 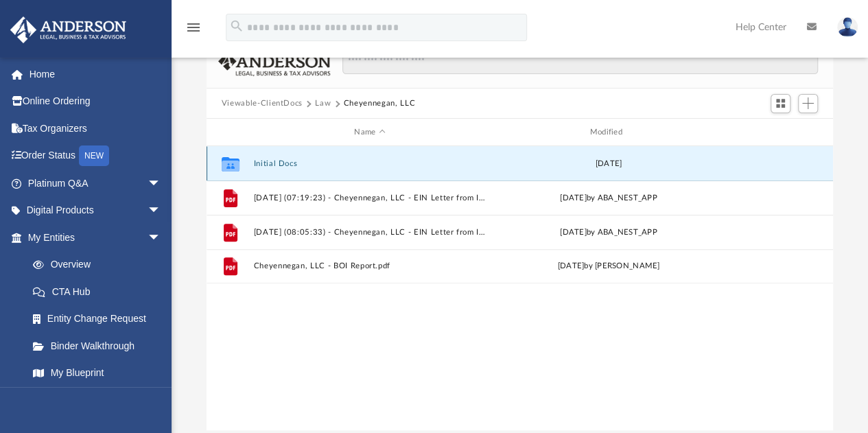 What do you see at coordinates (68, 30) in the screenshot?
I see `img: Anderson Advisors Platinum Portal` at bounding box center [68, 30].